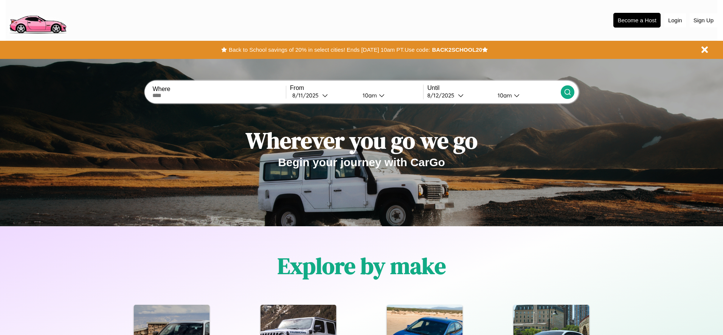  I want to click on label: Where, so click(219, 89).